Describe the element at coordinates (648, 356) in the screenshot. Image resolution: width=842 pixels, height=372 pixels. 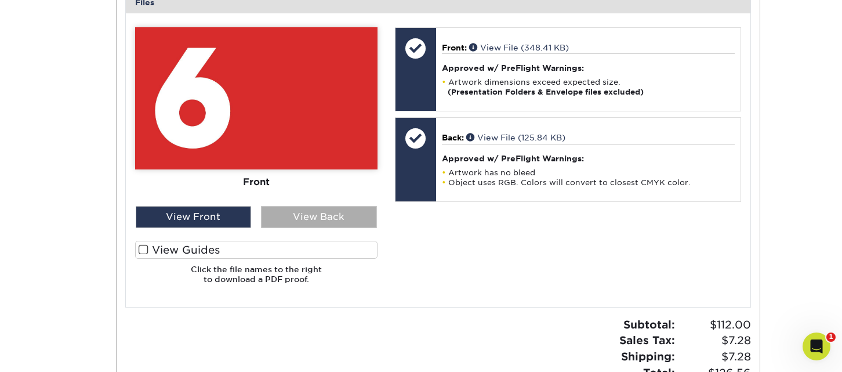
I see `strong: Shipping:` at that location.